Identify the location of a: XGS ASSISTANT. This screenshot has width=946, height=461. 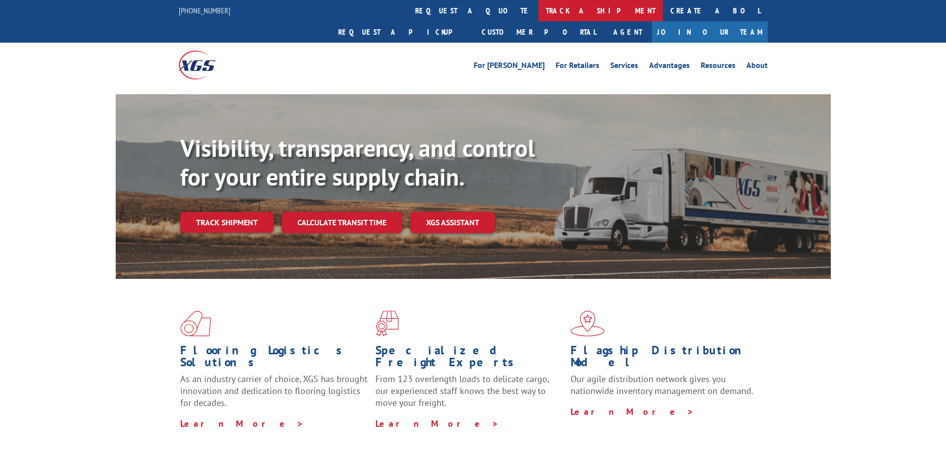
(453, 223).